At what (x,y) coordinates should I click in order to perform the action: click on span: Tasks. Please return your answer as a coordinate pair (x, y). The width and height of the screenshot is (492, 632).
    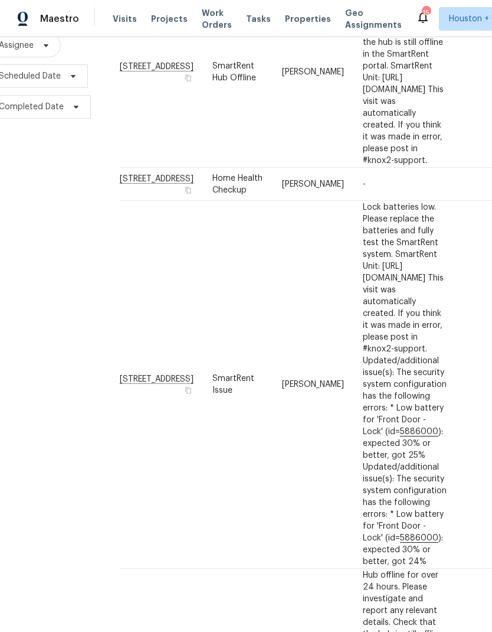
    Looking at the image, I should click on (259, 19).